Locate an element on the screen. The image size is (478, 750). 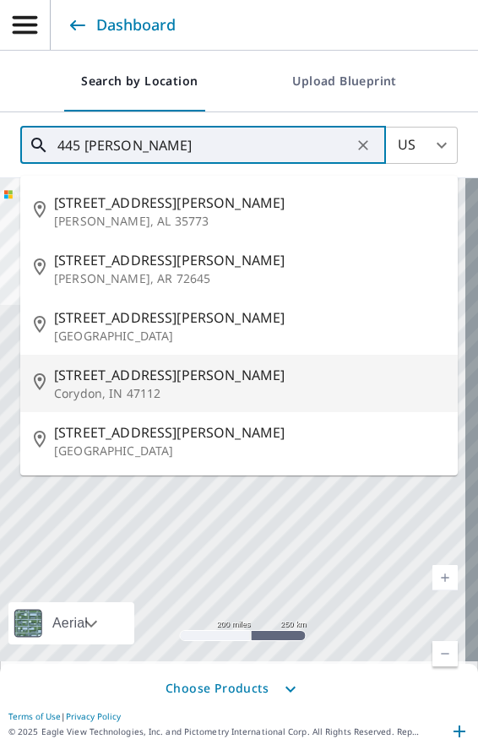
span: © 2025 TomTom, Earthstar Geographics SIO, © 2025 Microsoft Corporation, © is located at coordinates (239, 668).